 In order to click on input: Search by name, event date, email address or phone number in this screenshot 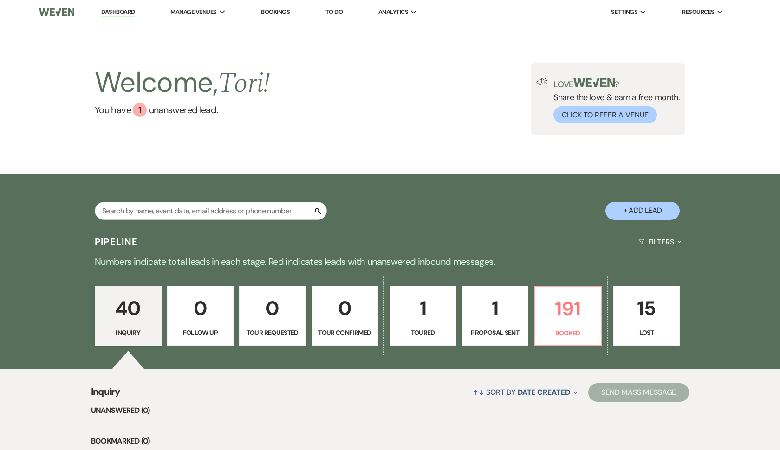, I will do `click(211, 211)`.